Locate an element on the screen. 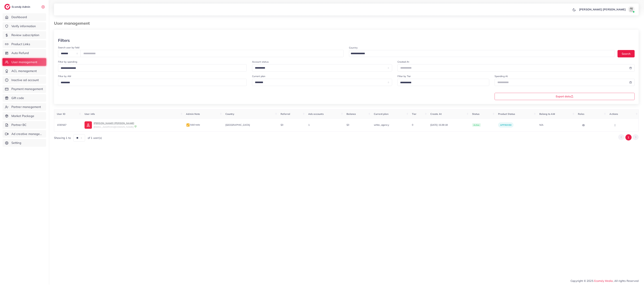  label: Created At is located at coordinates (403, 62).